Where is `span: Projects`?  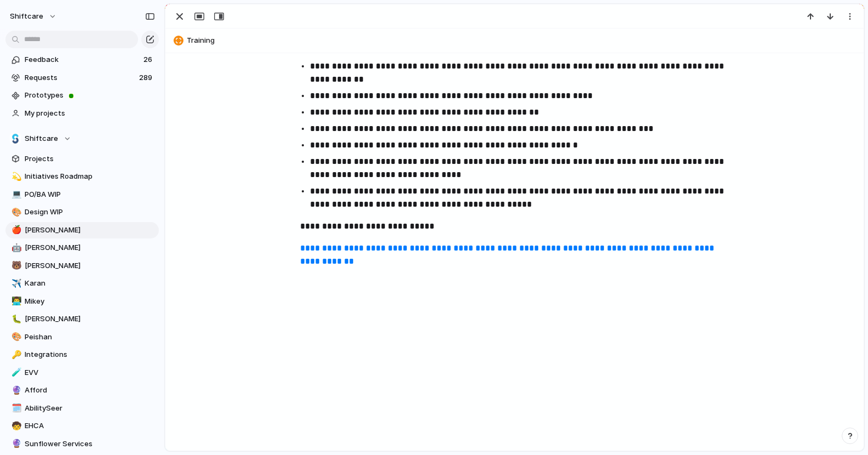 span: Projects is located at coordinates (90, 159).